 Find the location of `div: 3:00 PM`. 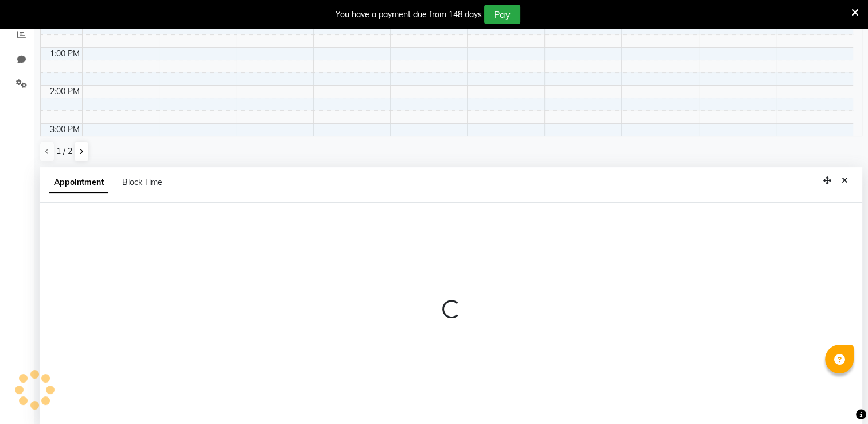

div: 3:00 PM is located at coordinates (65, 129).